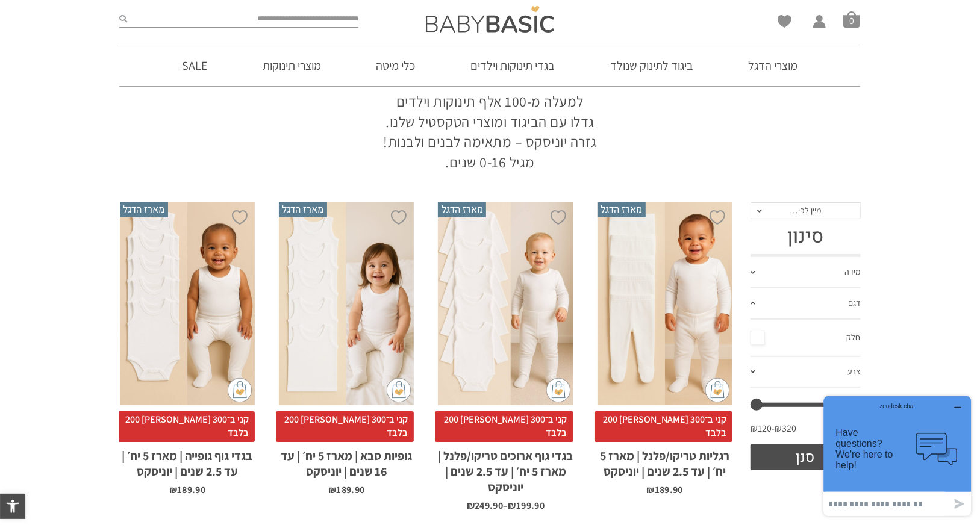 This screenshot has height=525, width=980. What do you see at coordinates (396, 66) in the screenshot?
I see `a: כלי מיטה` at bounding box center [396, 66].